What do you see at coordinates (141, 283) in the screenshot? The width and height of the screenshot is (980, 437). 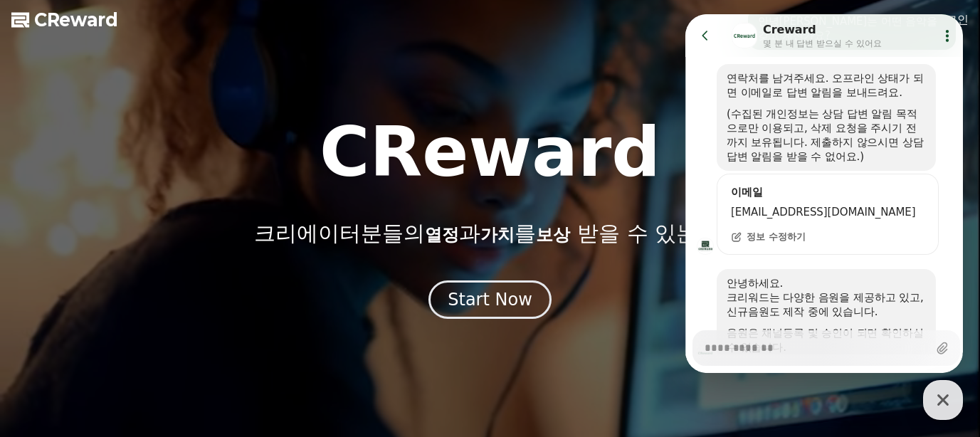 I see `div: 크리워드는 다양한 음원을 제공하고 있고,` at bounding box center [141, 283].